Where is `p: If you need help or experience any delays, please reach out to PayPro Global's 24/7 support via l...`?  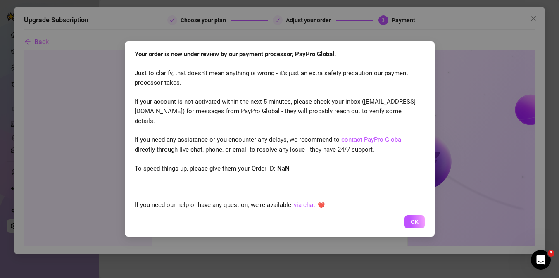
p: If you need help or experience any delays, please reach out to PayPro Global's 24/7 support via l... is located at coordinates (256, 178).